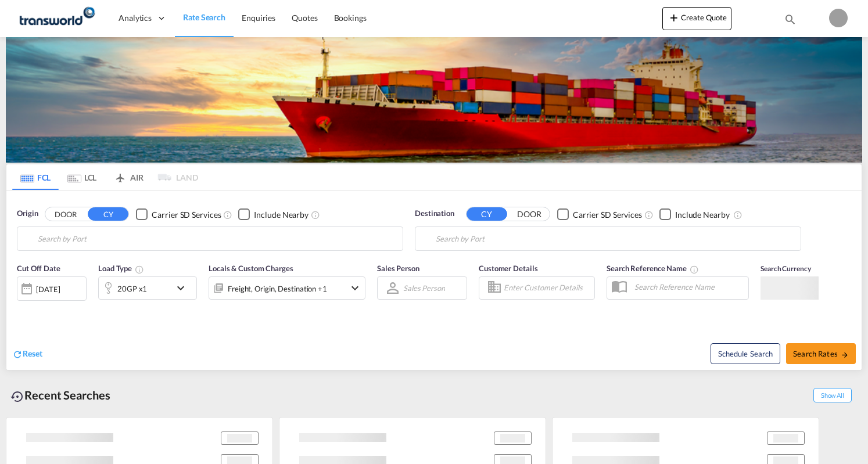 The width and height of the screenshot is (868, 464). Describe the element at coordinates (790, 21) in the screenshot. I see `div: icon-magnify` at that location.